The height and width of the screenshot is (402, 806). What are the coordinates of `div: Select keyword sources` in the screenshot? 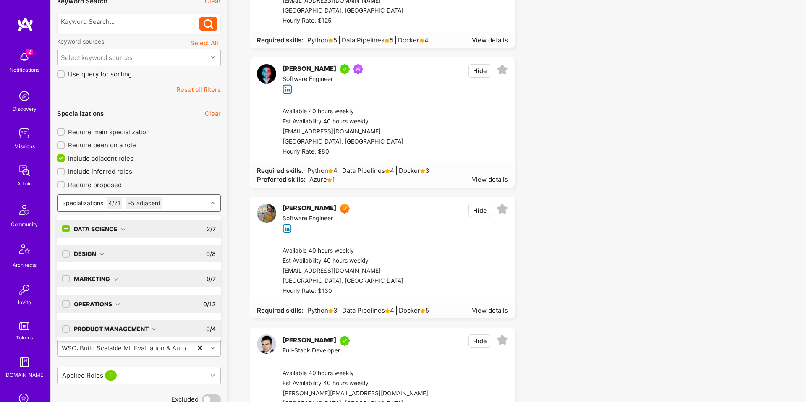 It's located at (96, 57).